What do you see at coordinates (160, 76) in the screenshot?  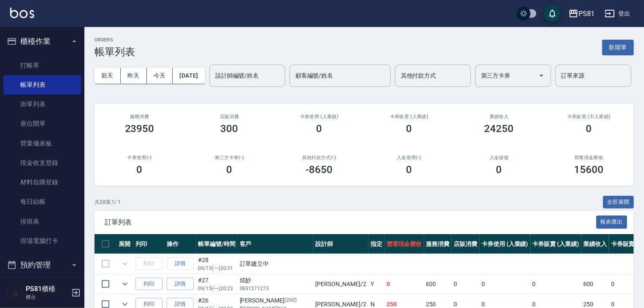 I see `button: 今天` at bounding box center [160, 76].